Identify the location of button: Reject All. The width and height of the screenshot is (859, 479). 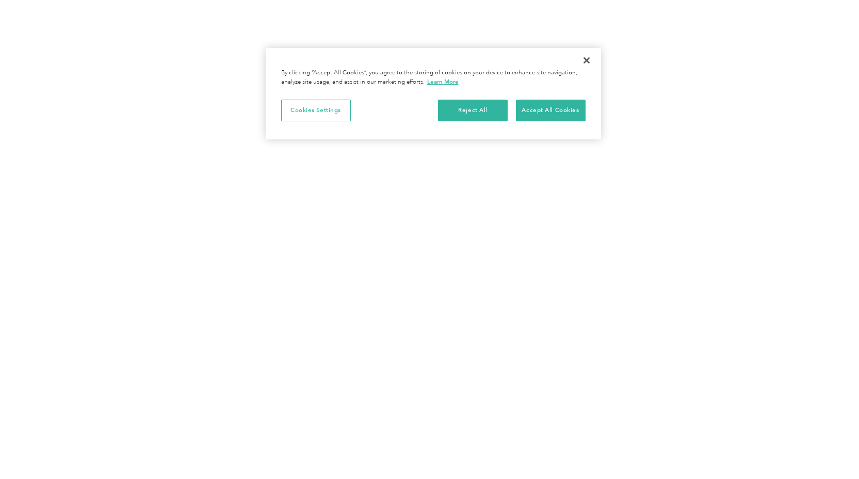
(473, 110).